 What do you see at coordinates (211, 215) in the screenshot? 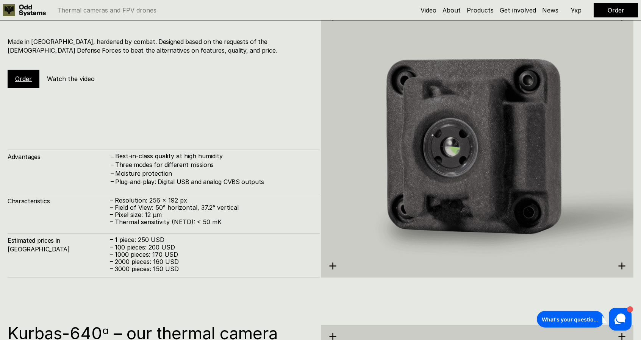
I see `p: – Pixel size: 12 µm` at bounding box center [211, 215].